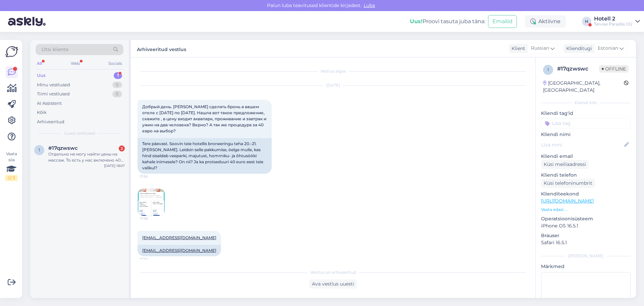  What do you see at coordinates (152, 259) in the screenshot?
I see `span: 17:58` at bounding box center [152, 259].